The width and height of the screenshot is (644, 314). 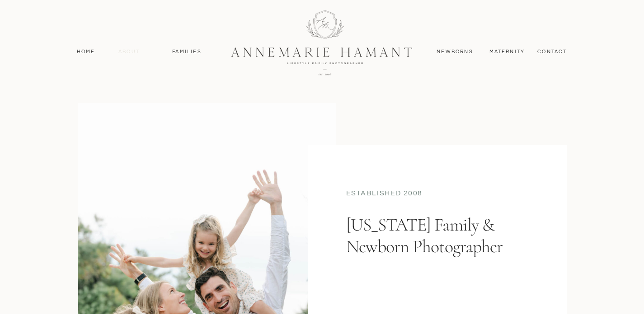 What do you see at coordinates (506, 52) in the screenshot?
I see `a: MAternity` at bounding box center [506, 52].